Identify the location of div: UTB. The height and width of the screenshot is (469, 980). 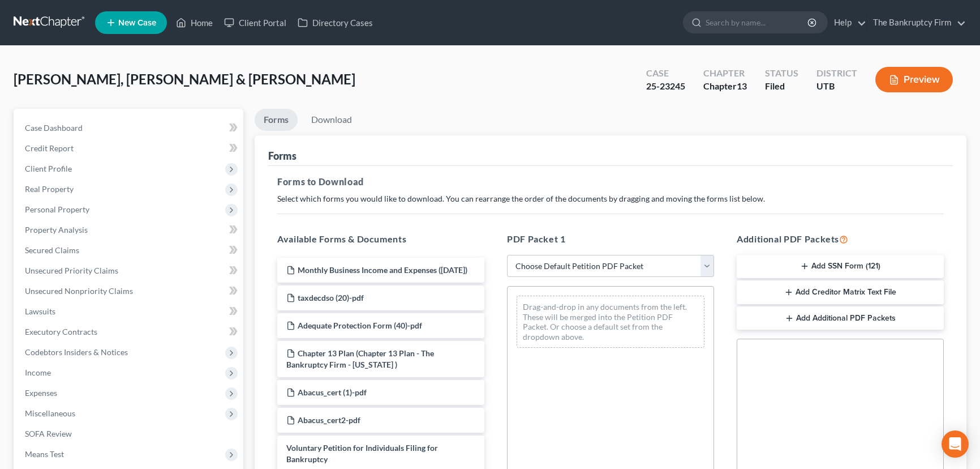
(837, 86).